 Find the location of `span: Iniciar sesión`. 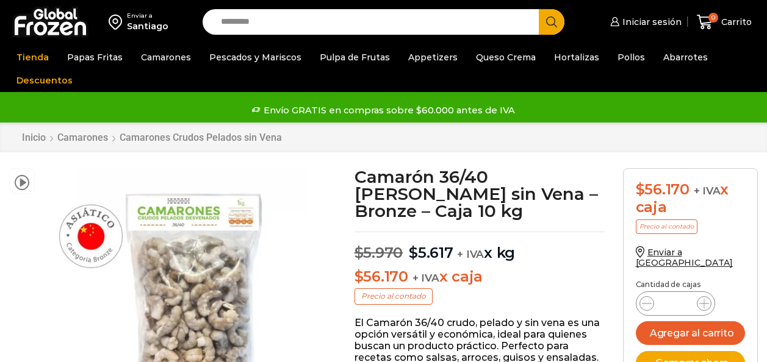

span: Iniciar sesión is located at coordinates (651, 22).